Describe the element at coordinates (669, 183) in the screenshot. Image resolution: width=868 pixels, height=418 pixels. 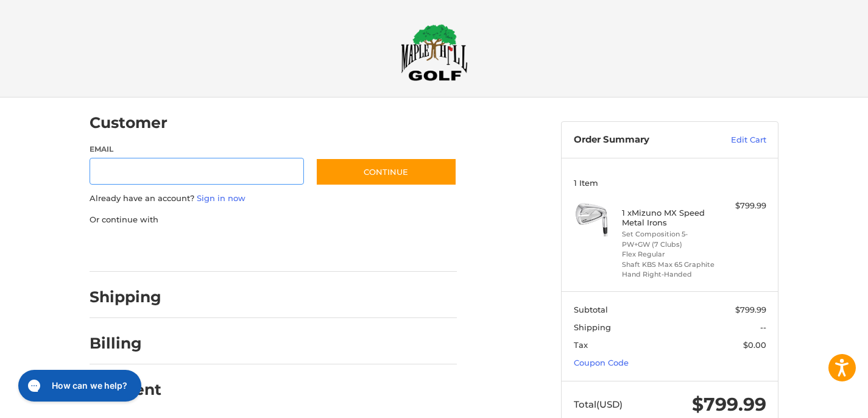
I see `h3: 1 Item` at that location.